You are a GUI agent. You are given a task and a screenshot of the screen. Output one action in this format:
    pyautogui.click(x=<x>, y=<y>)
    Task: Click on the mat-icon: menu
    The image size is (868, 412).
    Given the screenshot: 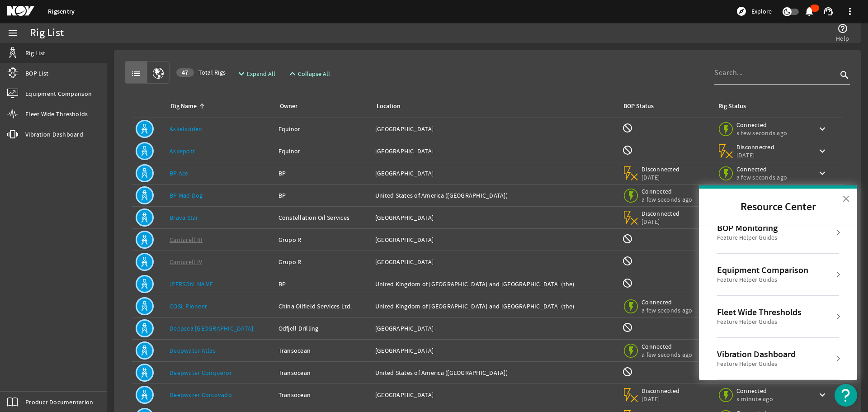 What is the action you would take?
    pyautogui.click(x=13, y=33)
    